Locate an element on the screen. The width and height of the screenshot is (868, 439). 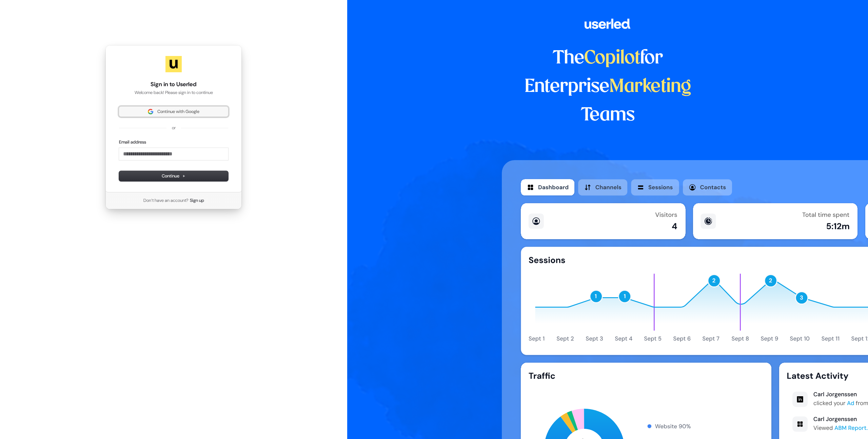
img: Userled is located at coordinates (173, 64).